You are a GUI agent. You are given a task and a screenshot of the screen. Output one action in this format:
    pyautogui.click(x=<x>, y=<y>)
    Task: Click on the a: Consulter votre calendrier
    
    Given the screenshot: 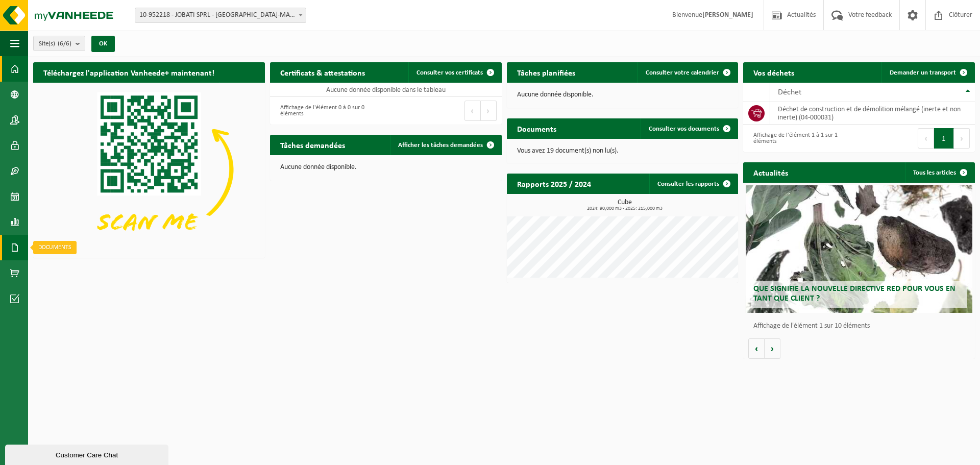 What is the action you would take?
    pyautogui.click(x=688, y=72)
    